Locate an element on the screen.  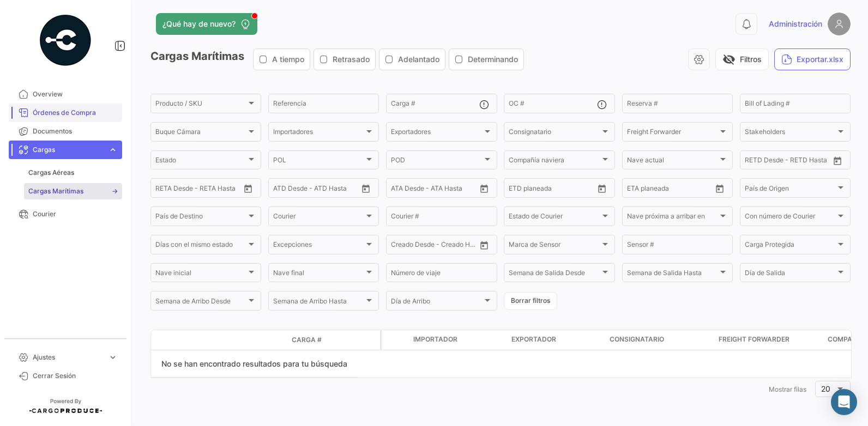
span: Estado is located at coordinates (201, 161).